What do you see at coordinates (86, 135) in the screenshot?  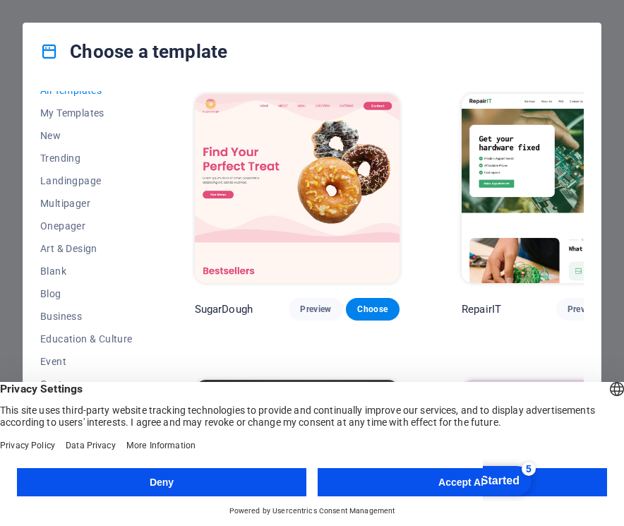 I see `button: New` at bounding box center [86, 135].